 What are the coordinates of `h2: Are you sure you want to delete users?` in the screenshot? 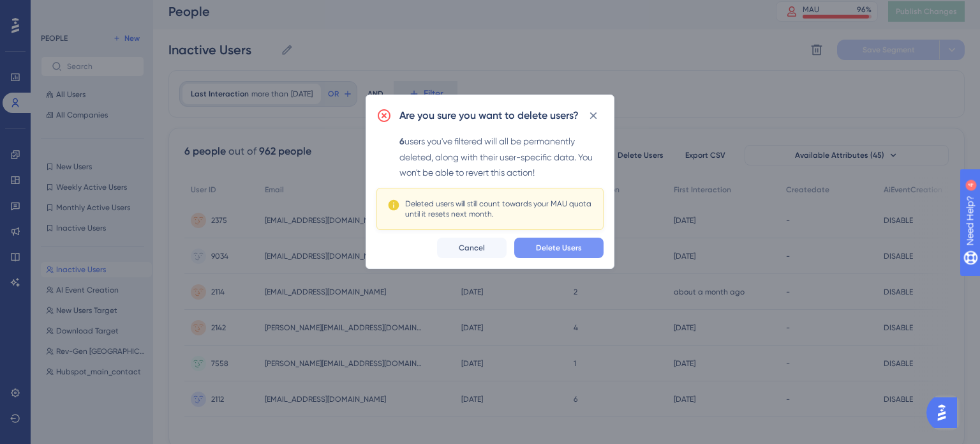 It's located at (489, 116).